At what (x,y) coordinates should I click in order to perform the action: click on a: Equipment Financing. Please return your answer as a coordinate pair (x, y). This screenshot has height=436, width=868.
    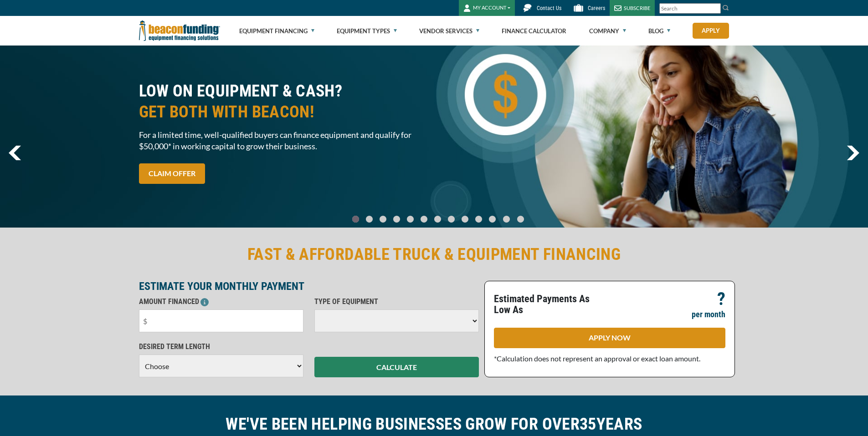
    Looking at the image, I should click on (277, 31).